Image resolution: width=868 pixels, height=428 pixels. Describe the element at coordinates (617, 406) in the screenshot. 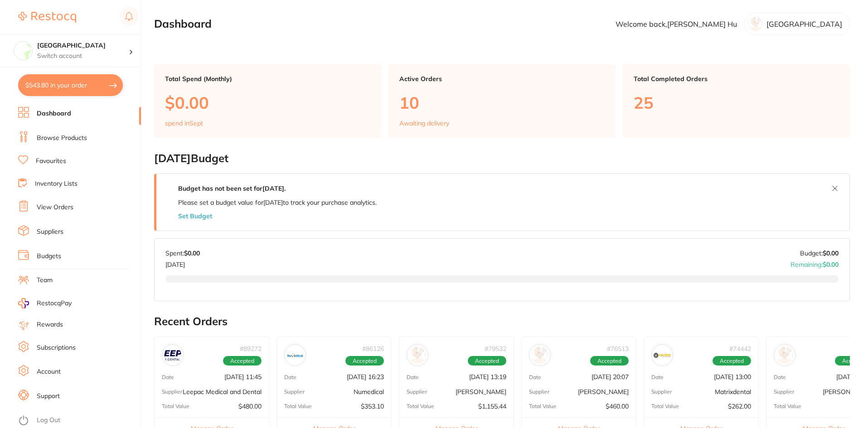

I see `p: $460.00` at that location.